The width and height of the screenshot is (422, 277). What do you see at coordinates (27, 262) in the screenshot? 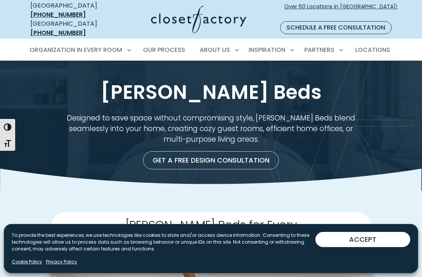
I see `a: Cookie Policy` at bounding box center [27, 262].